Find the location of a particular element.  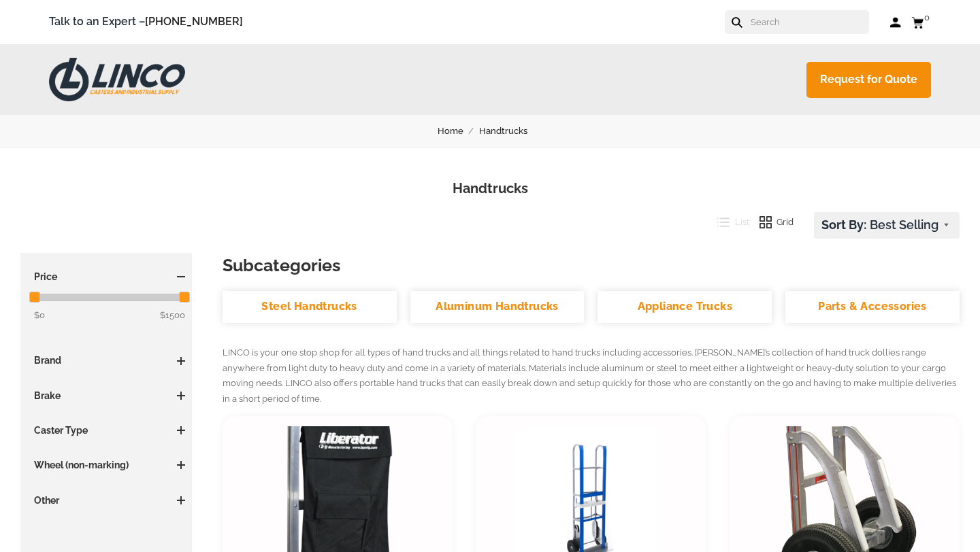

a: Parts & Accessories is located at coordinates (872, 306).